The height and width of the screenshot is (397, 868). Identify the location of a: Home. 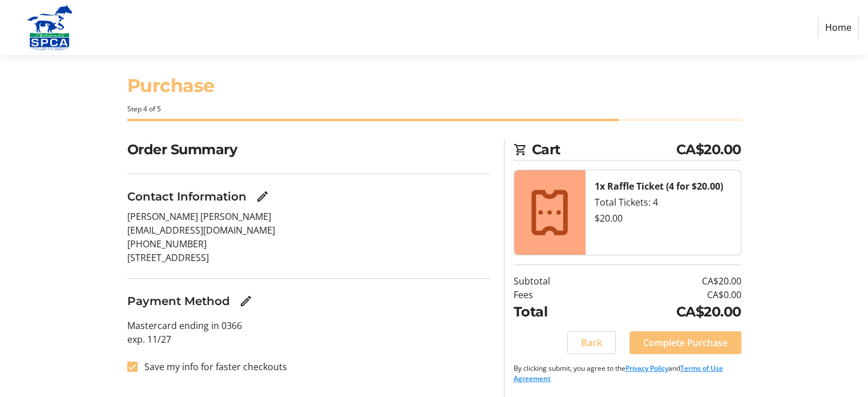
(839, 27).